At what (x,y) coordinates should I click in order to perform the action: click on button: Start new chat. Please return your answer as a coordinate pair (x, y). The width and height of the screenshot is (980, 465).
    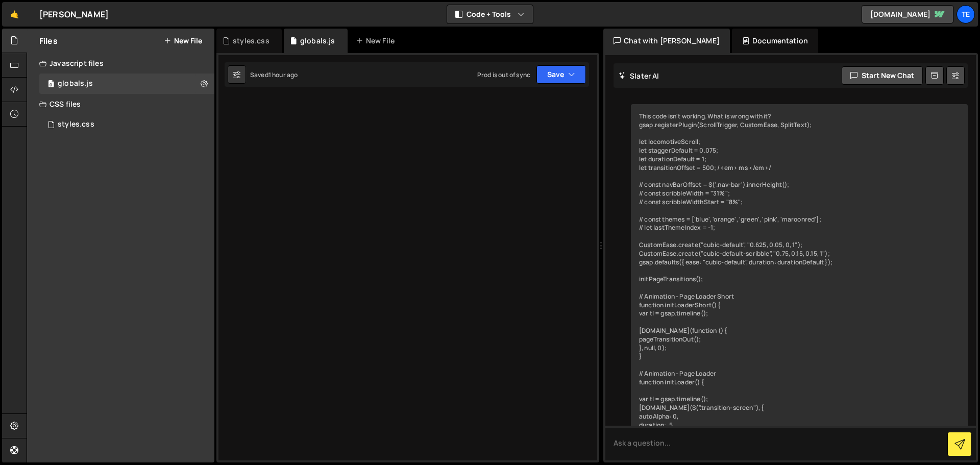
    Looking at the image, I should click on (882, 75).